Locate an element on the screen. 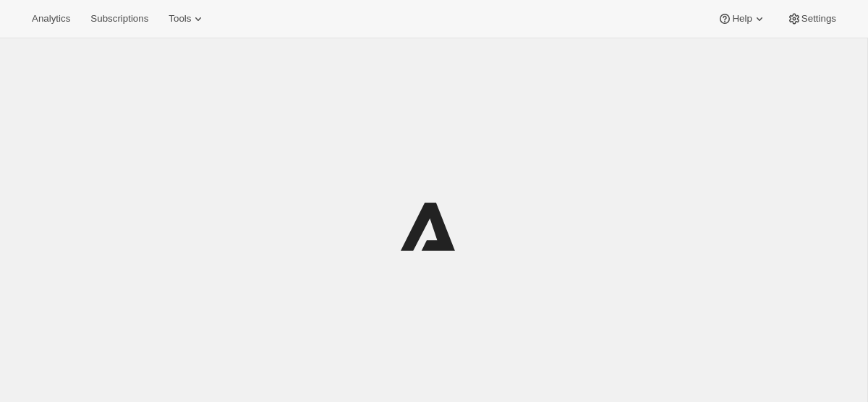 The image size is (868, 402). button: Help is located at coordinates (742, 19).